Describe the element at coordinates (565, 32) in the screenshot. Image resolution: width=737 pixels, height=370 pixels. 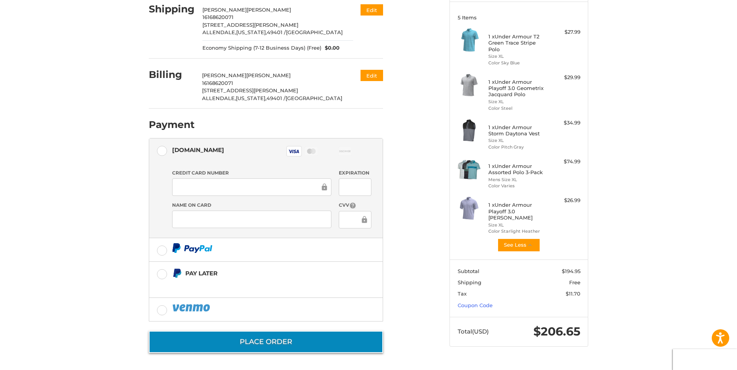
I see `div: $27.99` at that location.